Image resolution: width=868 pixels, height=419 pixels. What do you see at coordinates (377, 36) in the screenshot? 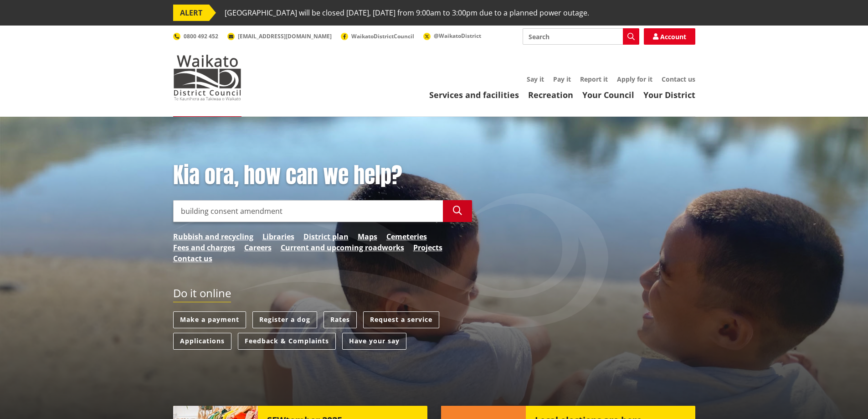
I see `a: WaikatoDistrictCouncil` at bounding box center [377, 36].